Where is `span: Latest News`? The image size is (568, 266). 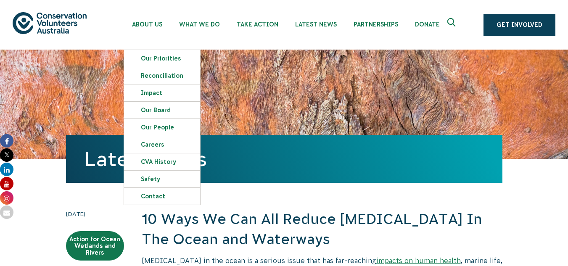 span: Latest News is located at coordinates (316, 24).